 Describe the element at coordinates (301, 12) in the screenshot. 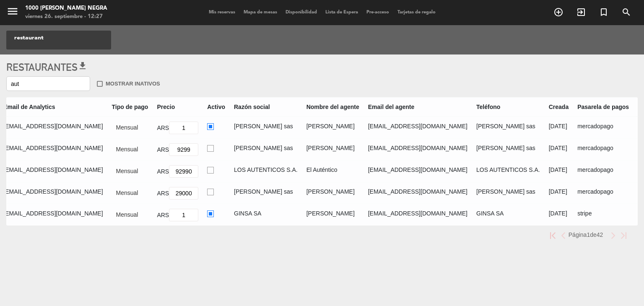

I see `span: Disponibilidad` at that location.